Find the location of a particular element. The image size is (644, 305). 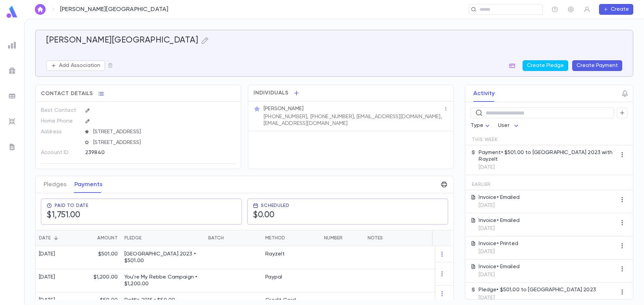

h5: $0.00 is located at coordinates (271, 216).